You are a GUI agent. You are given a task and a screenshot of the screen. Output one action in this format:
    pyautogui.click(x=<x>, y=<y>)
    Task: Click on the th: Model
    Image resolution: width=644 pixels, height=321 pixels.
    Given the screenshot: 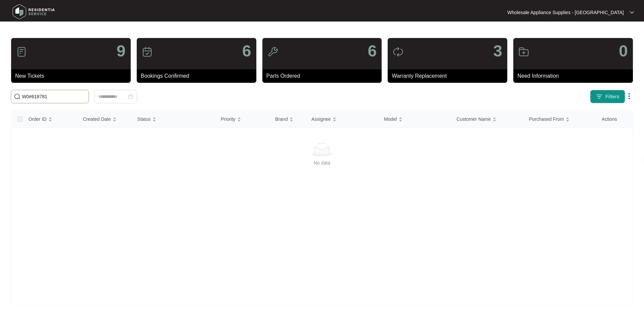 What is the action you would take?
    pyautogui.click(x=414, y=119)
    